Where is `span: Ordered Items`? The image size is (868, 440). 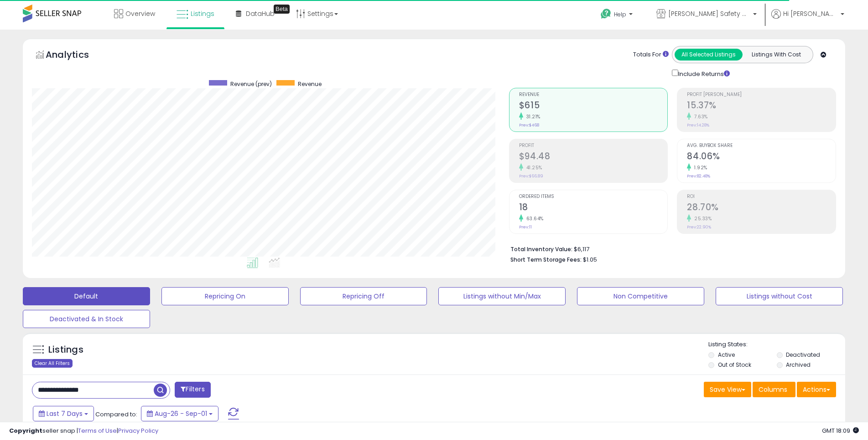 span: Ordered Items is located at coordinates (593, 197).